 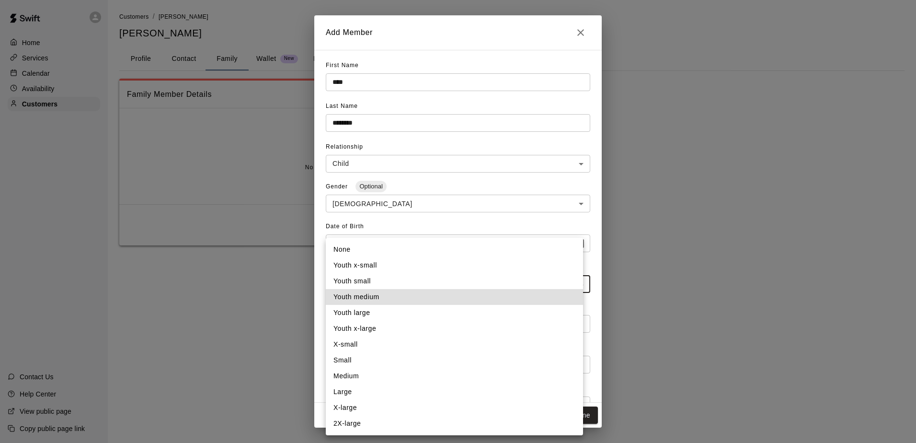 What do you see at coordinates (454, 407) in the screenshot?
I see `li: X-large` at bounding box center [454, 407].